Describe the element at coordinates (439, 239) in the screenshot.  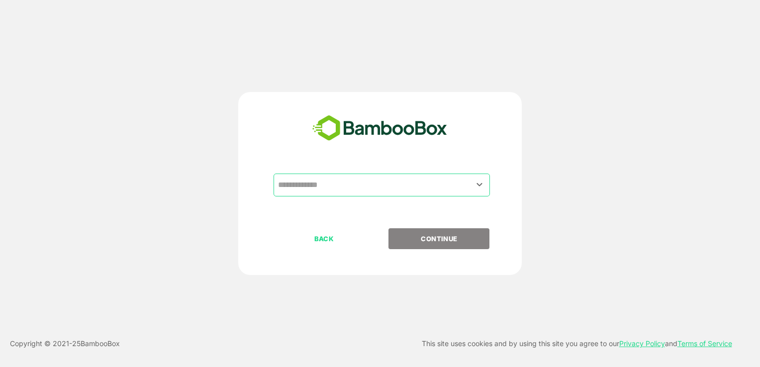
I see `p: CONTINUE` at that location.